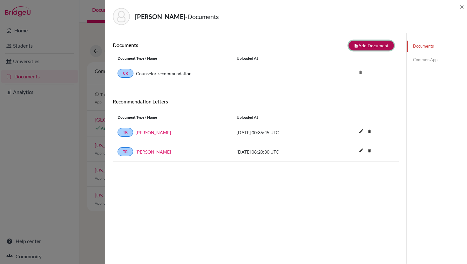 This screenshot has height=264, width=467. I want to click on button: Close, so click(462, 7).